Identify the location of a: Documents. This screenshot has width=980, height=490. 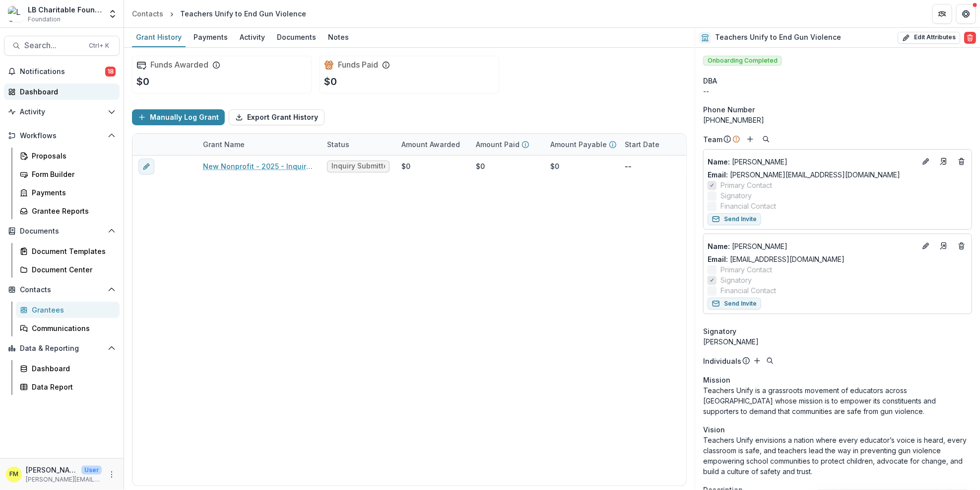
(296, 38).